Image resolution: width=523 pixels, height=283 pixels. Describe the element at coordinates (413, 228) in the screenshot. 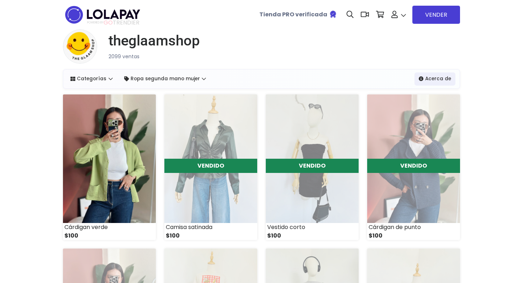

I see `div: Cárdigan de punto` at that location.